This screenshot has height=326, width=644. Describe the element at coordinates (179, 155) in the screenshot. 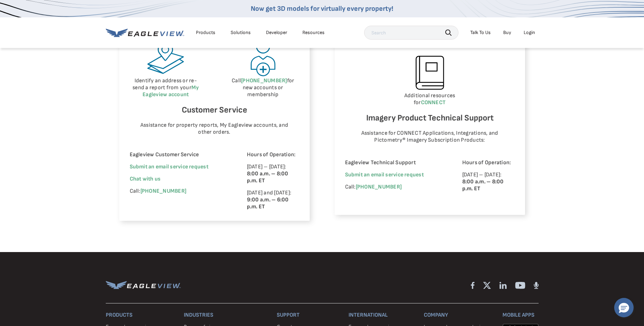

I see `p: Eagleview Customer Service` at that location.